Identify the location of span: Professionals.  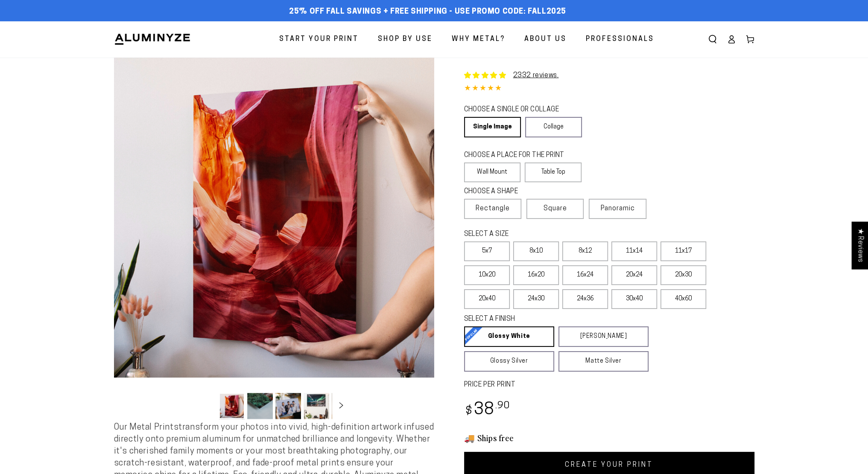
(620, 39).